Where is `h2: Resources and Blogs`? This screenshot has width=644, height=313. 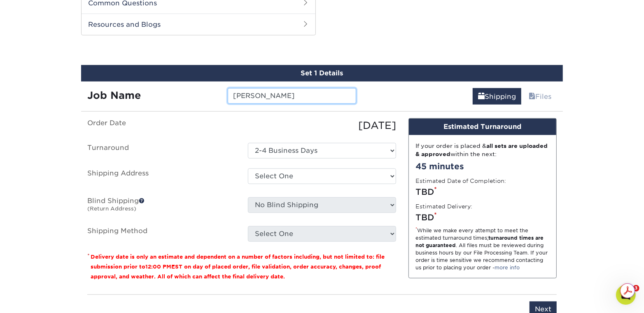
h2: Resources and Blogs is located at coordinates (198, 25).